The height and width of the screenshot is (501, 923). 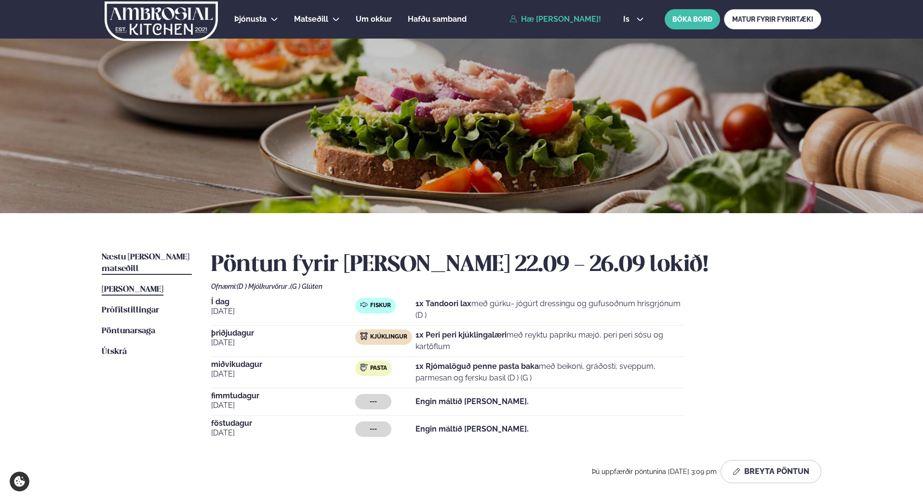 What do you see at coordinates (250, 19) in the screenshot?
I see `span: Þjónusta` at bounding box center [250, 19].